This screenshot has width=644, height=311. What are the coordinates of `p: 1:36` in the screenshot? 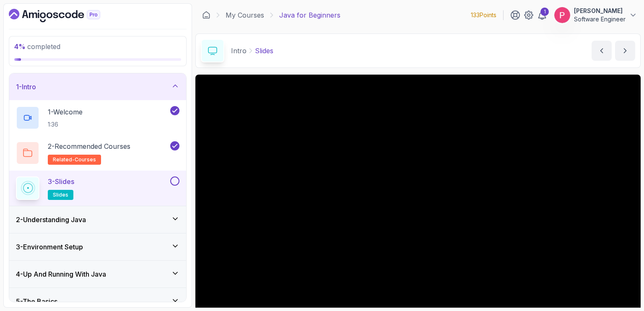 It's located at (65, 125).